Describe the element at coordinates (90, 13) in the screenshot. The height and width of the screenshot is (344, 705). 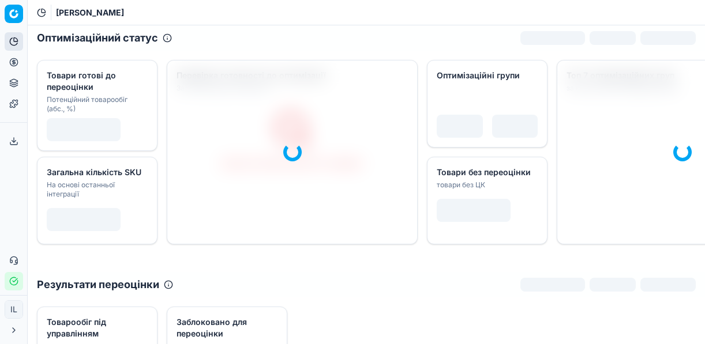
I see `nav: breadcrumb` at that location.